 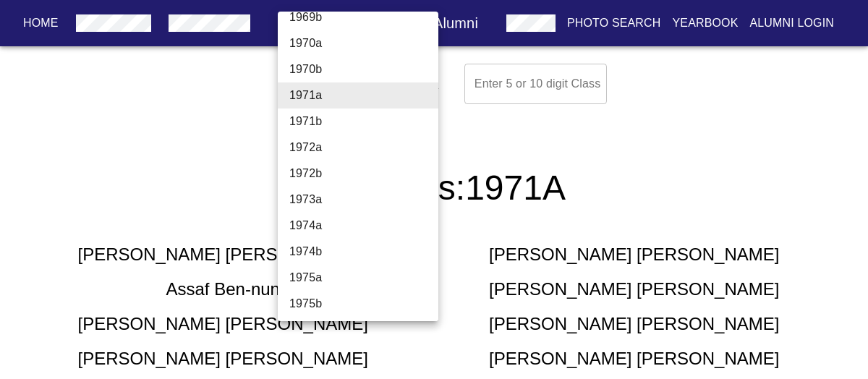 I want to click on li: 1970a, so click(x=363, y=44).